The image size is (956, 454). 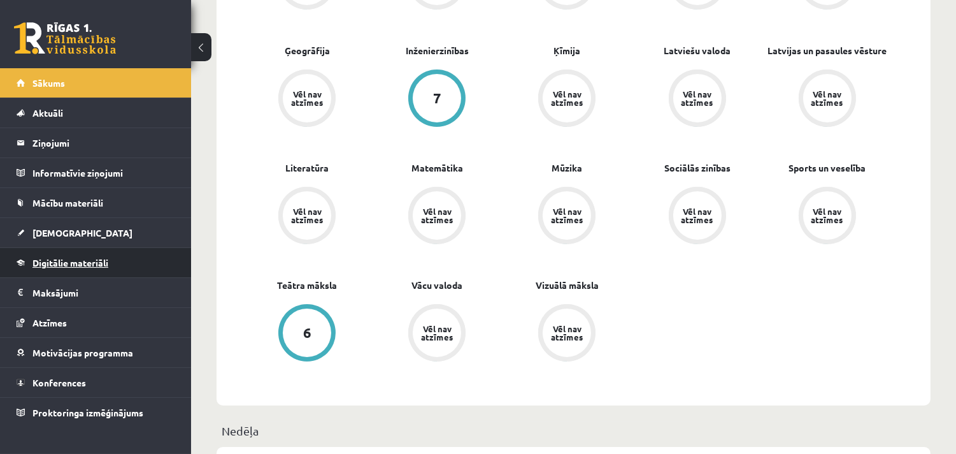 What do you see at coordinates (573, 430) in the screenshot?
I see `p: Nedēļa` at bounding box center [573, 430].